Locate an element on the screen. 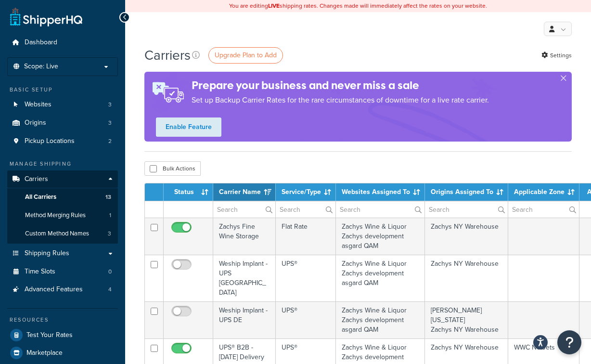 Image resolution: width=591 pixels, height=364 pixels. a: Shipping Rules is located at coordinates (63, 253).